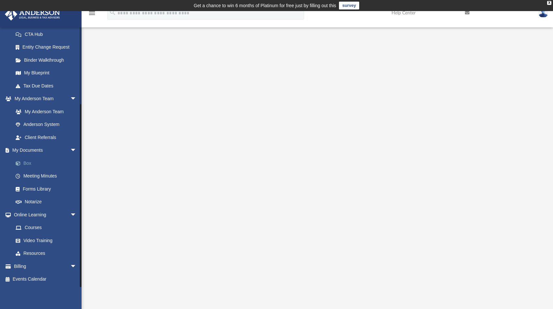 The width and height of the screenshot is (553, 309). Describe the element at coordinates (46, 253) in the screenshot. I see `a: Resources` at that location.